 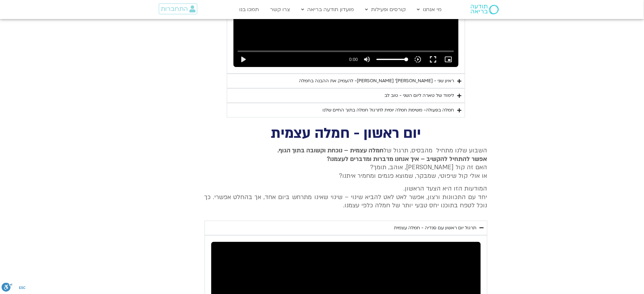 I want to click on h2: יום ראשון - חמלה עצמית, so click(x=346, y=133).